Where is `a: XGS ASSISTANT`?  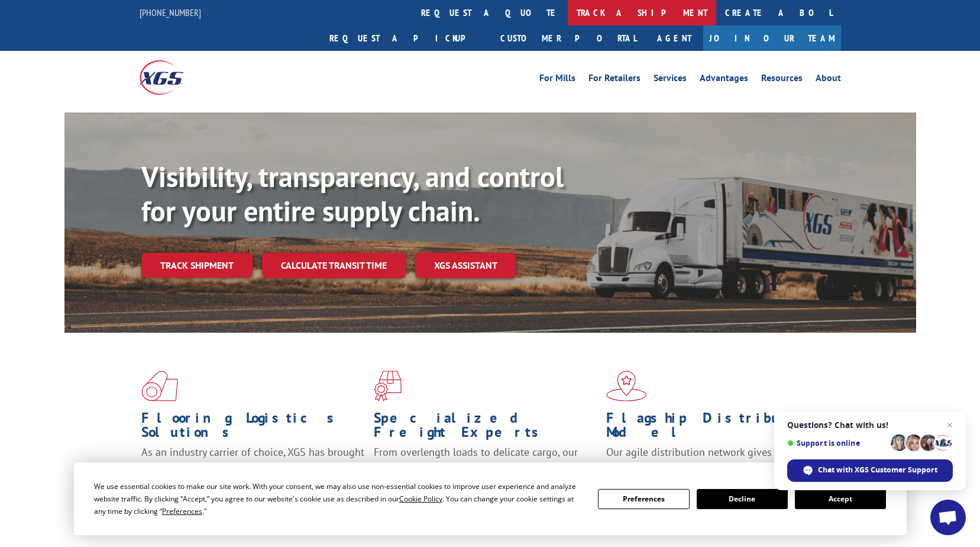
a: XGS ASSISTANT is located at coordinates (466, 265).